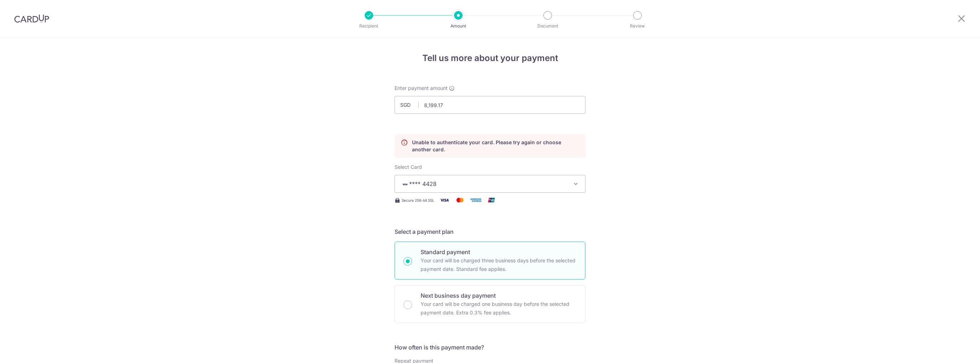 Image resolution: width=980 pixels, height=363 pixels. Describe the element at coordinates (459, 26) in the screenshot. I see `p: Amount` at that location.